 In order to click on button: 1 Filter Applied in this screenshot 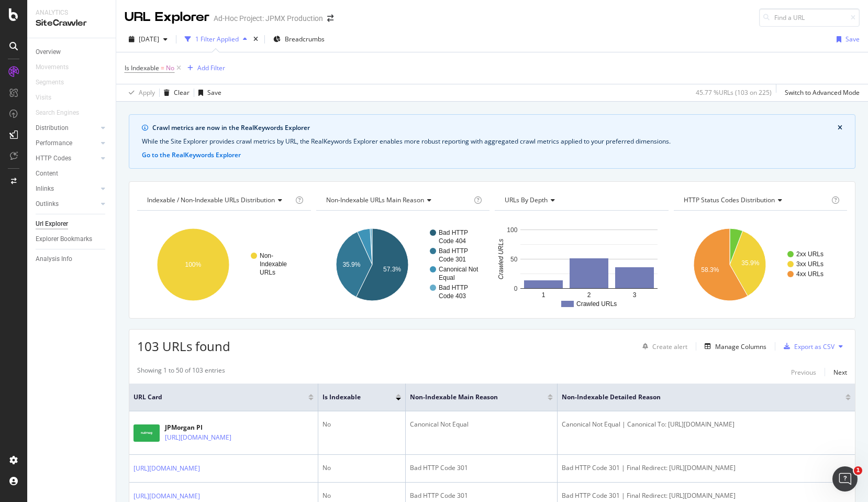, I will do `click(216, 40)`.